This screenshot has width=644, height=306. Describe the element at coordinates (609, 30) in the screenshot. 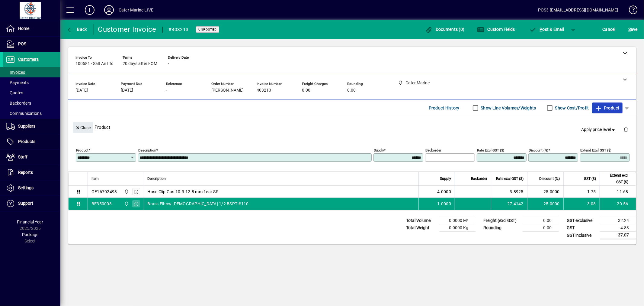

I see `span: Cancel` at that location.